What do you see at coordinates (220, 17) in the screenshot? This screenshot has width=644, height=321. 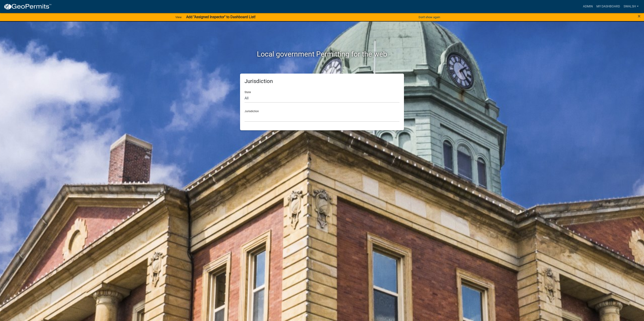 I see `strong: Add "Assigned Inspector" to Dashboard List!` at bounding box center [220, 17].